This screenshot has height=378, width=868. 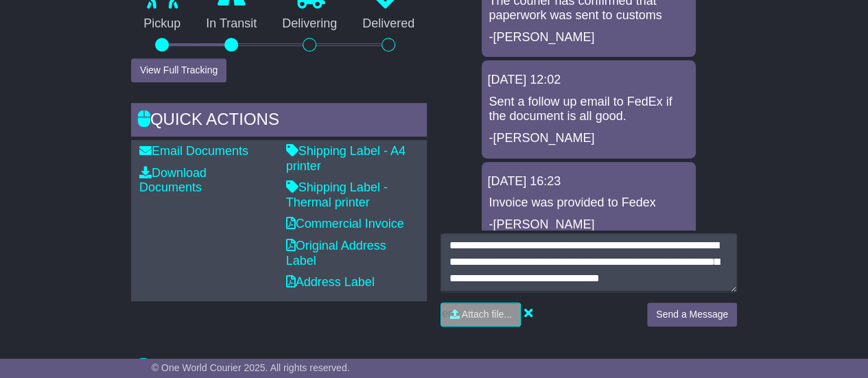 I want to click on a: Commercial Invoice, so click(x=345, y=224).